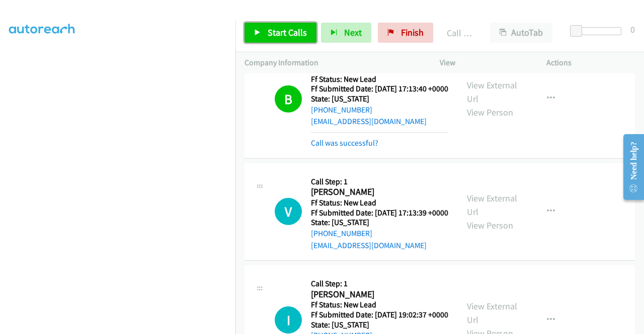 The height and width of the screenshot is (334, 644). What do you see at coordinates (633, 29) in the screenshot?
I see `div: 0` at bounding box center [633, 29].